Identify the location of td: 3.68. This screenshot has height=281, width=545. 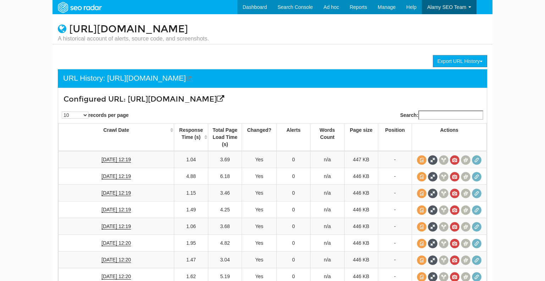
(225, 226).